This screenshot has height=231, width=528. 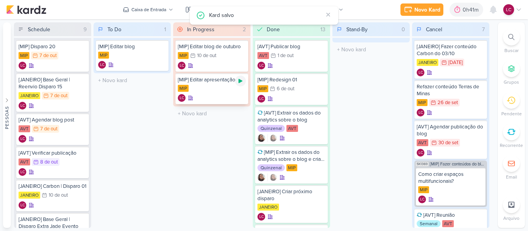 What do you see at coordinates (26, 10) in the screenshot?
I see `img: kardz.app` at bounding box center [26, 10].